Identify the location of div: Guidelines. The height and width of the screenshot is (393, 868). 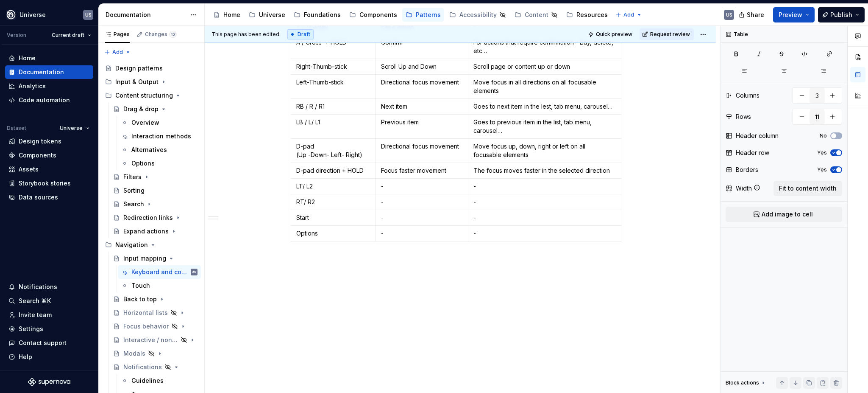
(148, 380).